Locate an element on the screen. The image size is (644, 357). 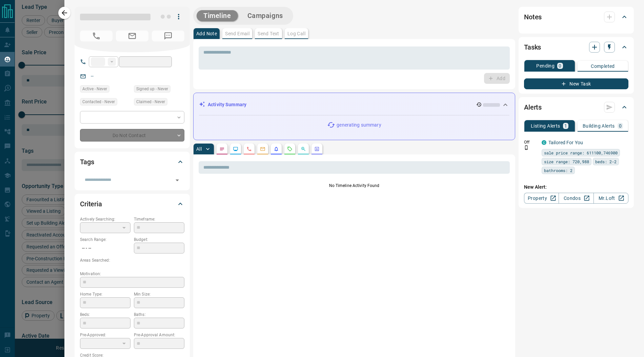
div: Criteria is located at coordinates (132, 204).